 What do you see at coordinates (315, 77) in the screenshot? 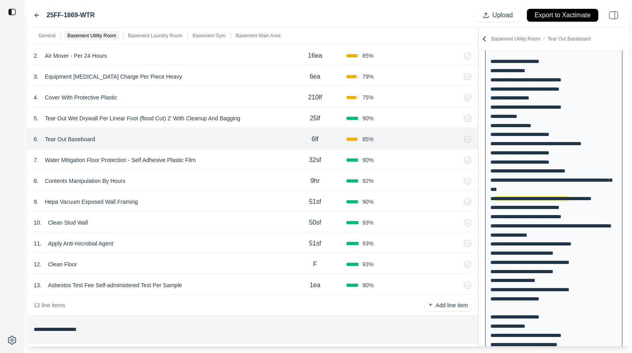
I see `p: 6ea` at bounding box center [315, 77].